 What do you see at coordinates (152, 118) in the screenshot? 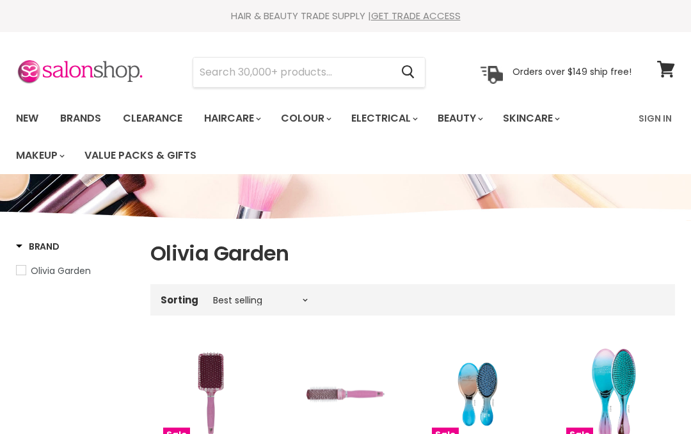
I see `a: Clearance` at bounding box center [152, 118].